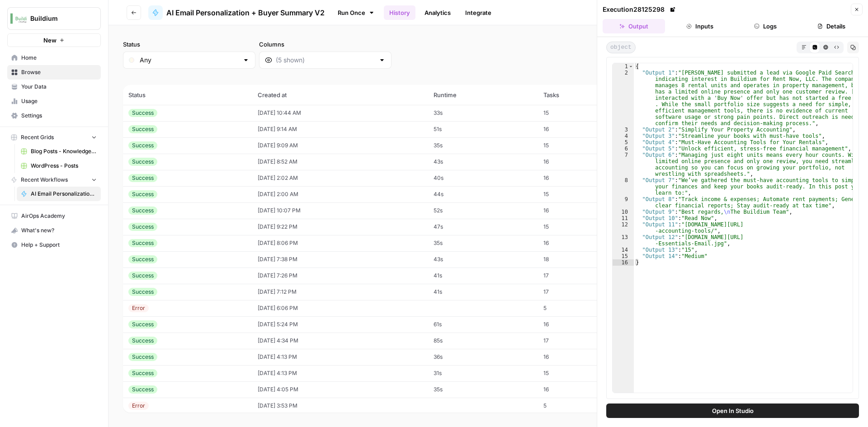  I want to click on span: Toggle code folding, rows 1 through 16, so click(631, 66).